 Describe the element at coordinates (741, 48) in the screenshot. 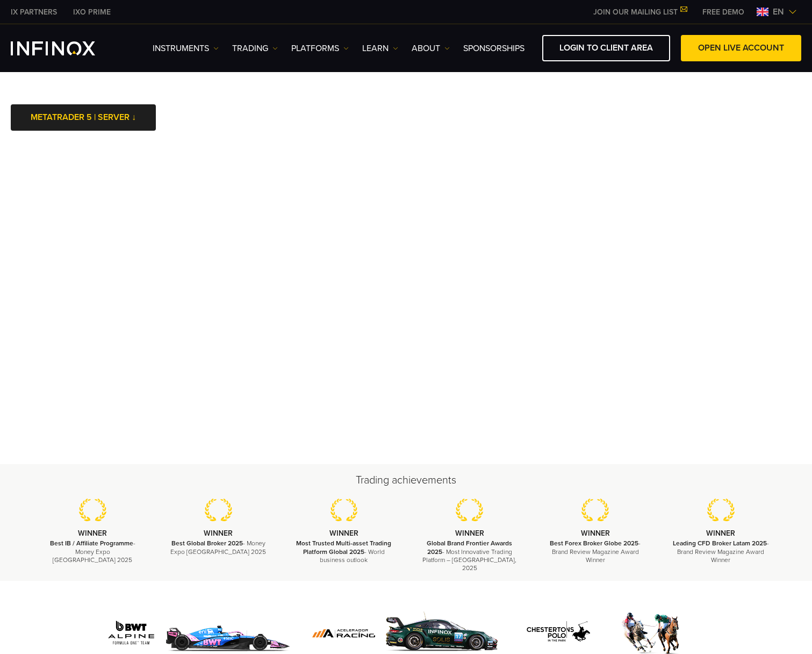

I see `a: OPEN LIVE ACCOUNT` at that location.